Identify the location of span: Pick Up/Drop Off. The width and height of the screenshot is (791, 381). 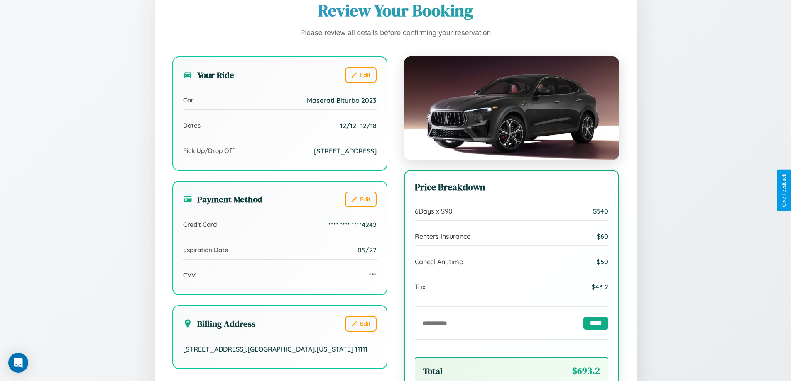
(209, 151).